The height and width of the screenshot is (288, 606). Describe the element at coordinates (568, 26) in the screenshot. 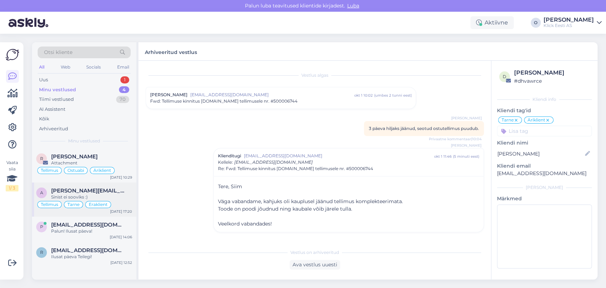

I see `div: Klick Eesti AS` at that location.